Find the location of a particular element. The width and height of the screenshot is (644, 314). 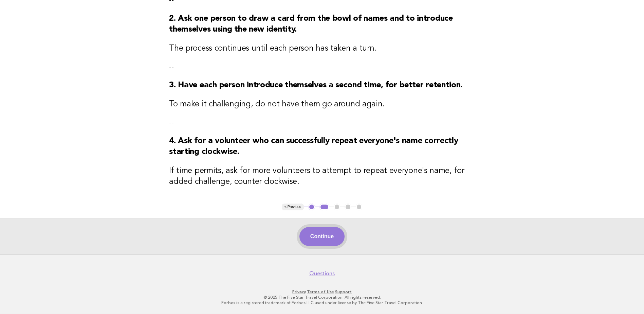

p: © 2025 The Five Star Travel Corporation. All rights reserved. is located at coordinates (322, 297).